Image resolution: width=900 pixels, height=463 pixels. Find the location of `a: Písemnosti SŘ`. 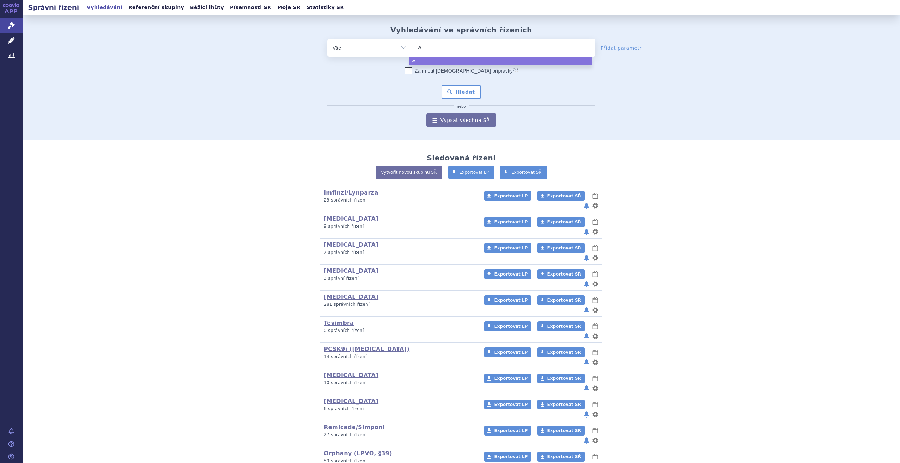

a: Písemnosti SŘ is located at coordinates (250, 7).